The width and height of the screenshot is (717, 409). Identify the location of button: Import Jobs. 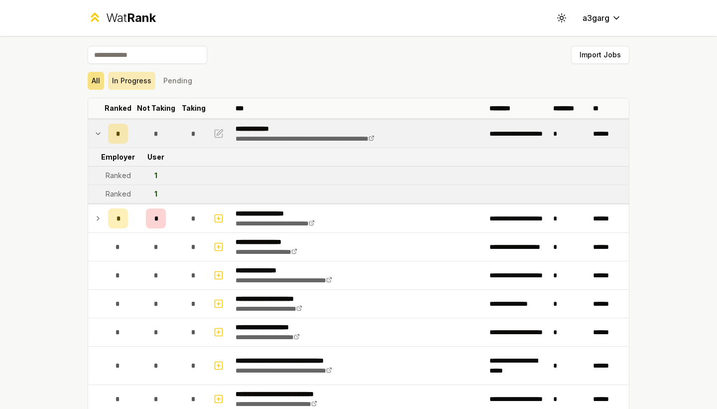
(600, 55).